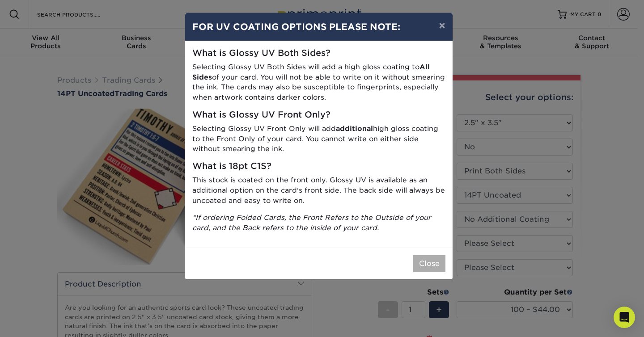 The image size is (644, 337). What do you see at coordinates (319, 53) in the screenshot?
I see `h5: What is Glossy UV Both Sides?` at bounding box center [319, 53].